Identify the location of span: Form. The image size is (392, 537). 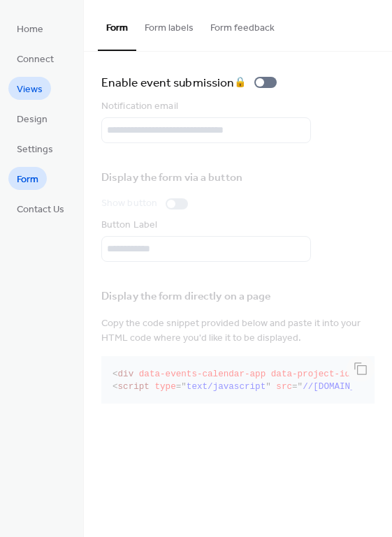
(27, 180).